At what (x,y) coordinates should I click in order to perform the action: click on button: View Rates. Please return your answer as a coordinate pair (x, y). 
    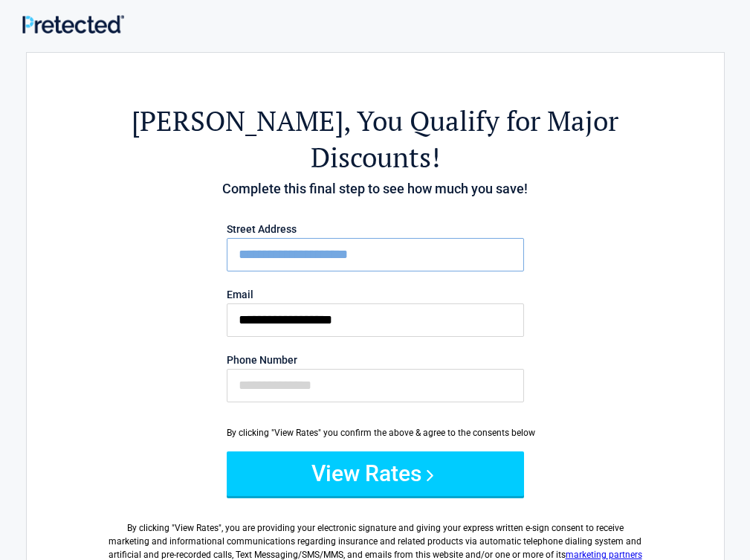
    Looking at the image, I should click on (375, 473).